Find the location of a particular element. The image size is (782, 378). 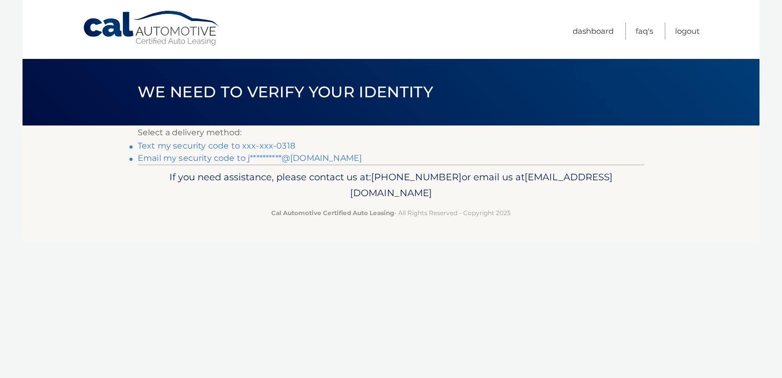

a: Logout is located at coordinates (687, 31).